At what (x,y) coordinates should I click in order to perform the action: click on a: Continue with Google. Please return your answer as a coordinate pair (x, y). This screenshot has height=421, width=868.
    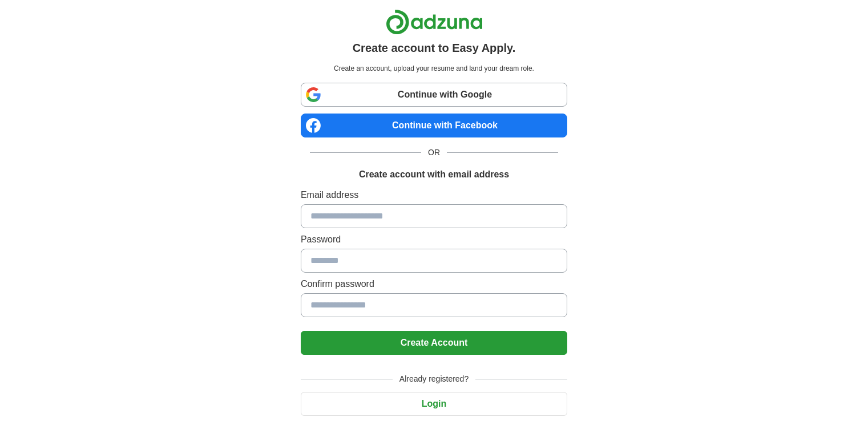
    Looking at the image, I should click on (434, 95).